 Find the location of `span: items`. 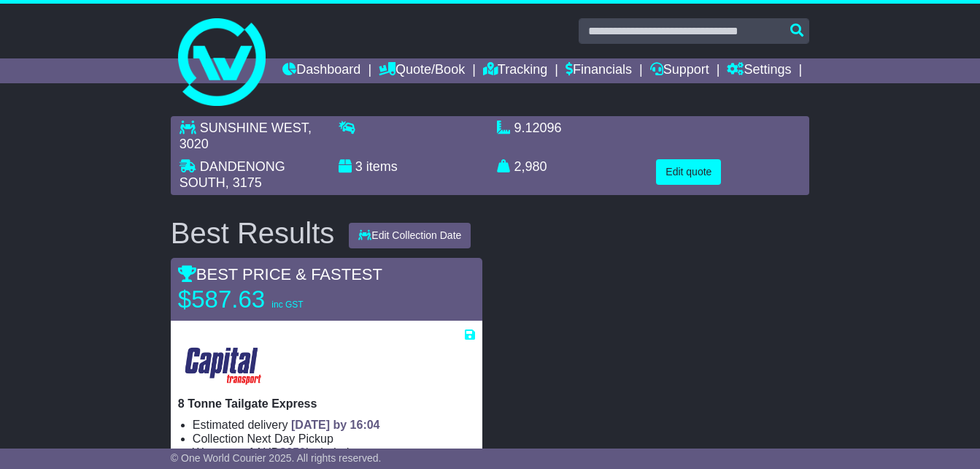

span: items is located at coordinates (382, 167).